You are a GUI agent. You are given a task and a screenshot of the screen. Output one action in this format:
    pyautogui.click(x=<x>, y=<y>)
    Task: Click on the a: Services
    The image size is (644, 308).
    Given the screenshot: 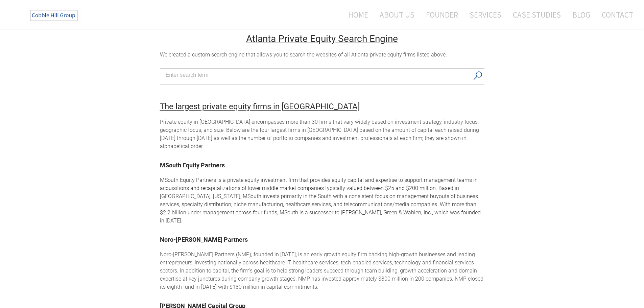 What is the action you would take?
    pyautogui.click(x=485, y=14)
    